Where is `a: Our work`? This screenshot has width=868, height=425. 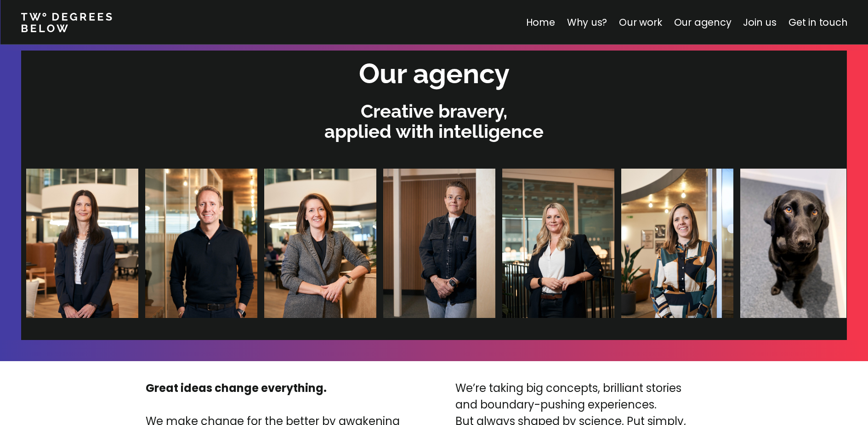 a: Our work is located at coordinates (640, 22).